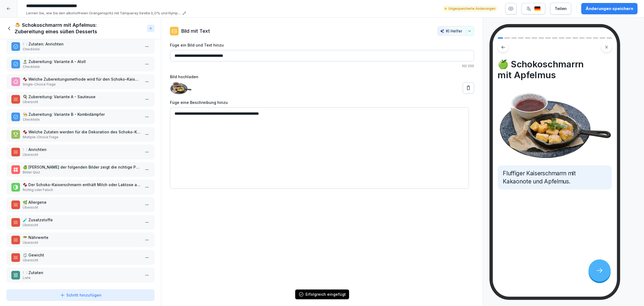 Image resolution: width=644 pixels, height=306 pixels. I want to click on div: 🍽️ Zutaten: AnrichtenCheckliste, so click(80, 46).